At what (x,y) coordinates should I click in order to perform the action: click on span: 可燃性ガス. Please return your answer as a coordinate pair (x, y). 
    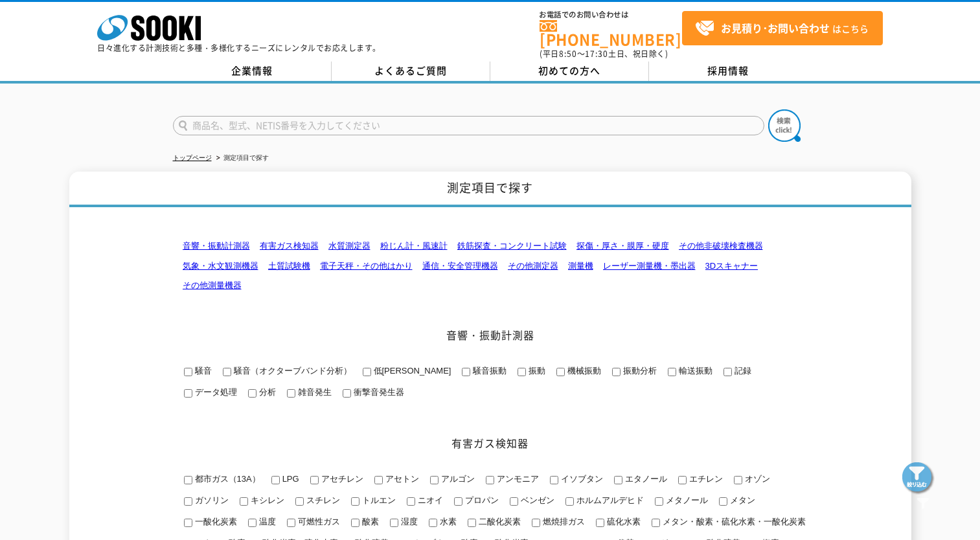
    Looking at the image, I should click on (317, 521).